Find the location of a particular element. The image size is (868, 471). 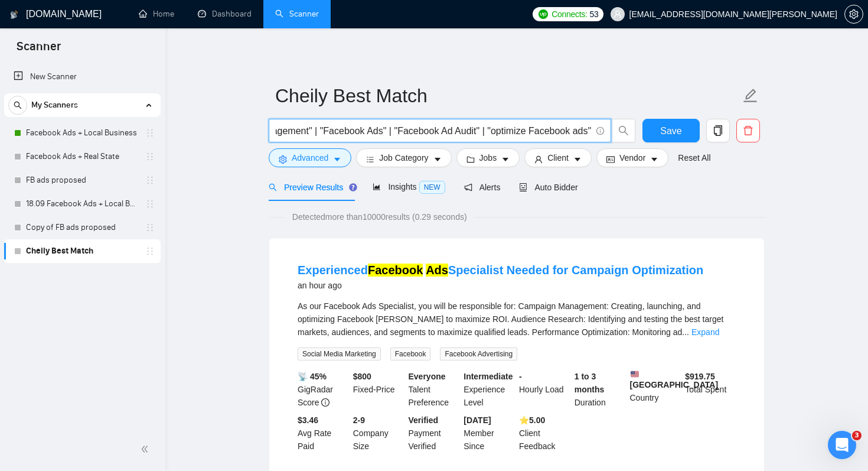

button: Save is located at coordinates (671, 130).